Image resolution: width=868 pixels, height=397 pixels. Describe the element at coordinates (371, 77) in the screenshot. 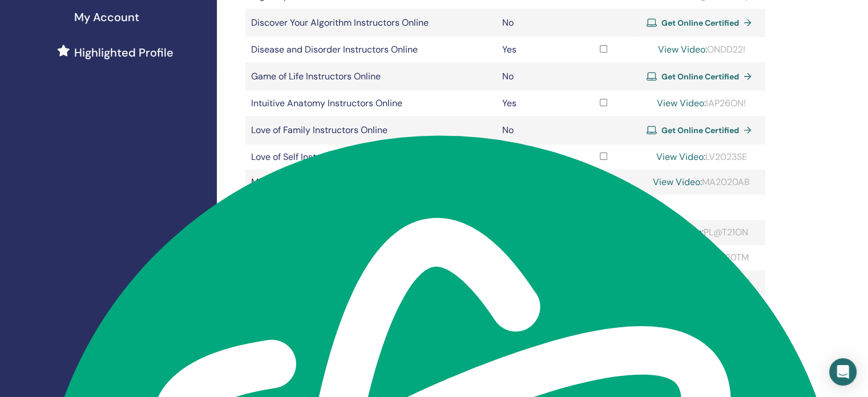

I see `td: Game of Life Instructors Online` at that location.